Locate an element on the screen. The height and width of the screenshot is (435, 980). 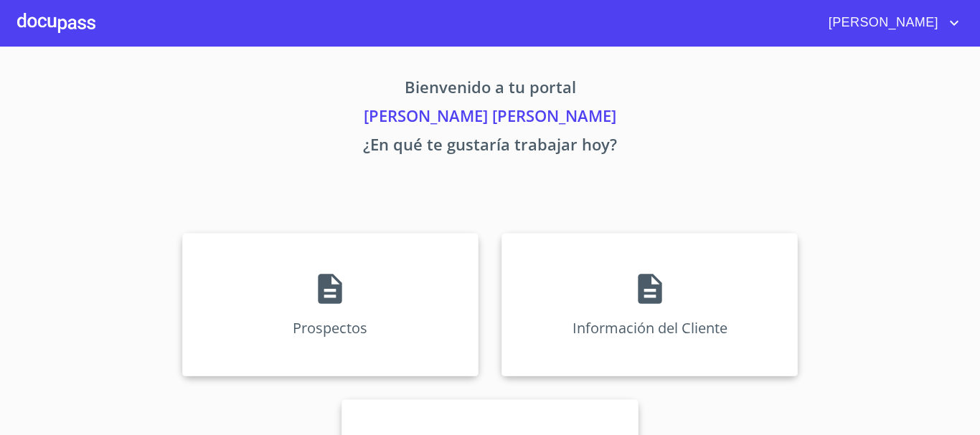
button: account of current user is located at coordinates (890, 23).